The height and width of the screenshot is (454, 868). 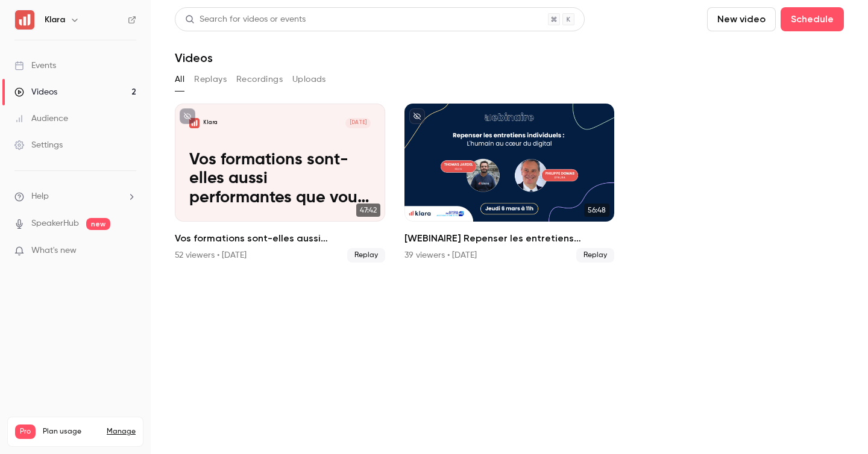 What do you see at coordinates (509, 227) in the screenshot?
I see `section: Videos` at bounding box center [509, 227].